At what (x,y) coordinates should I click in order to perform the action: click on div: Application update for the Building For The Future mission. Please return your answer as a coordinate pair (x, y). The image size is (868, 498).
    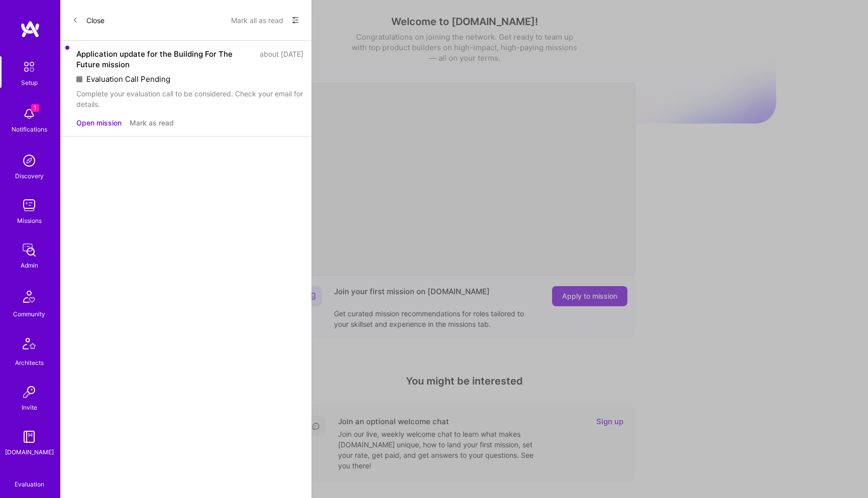
    Looking at the image, I should click on (165, 59).